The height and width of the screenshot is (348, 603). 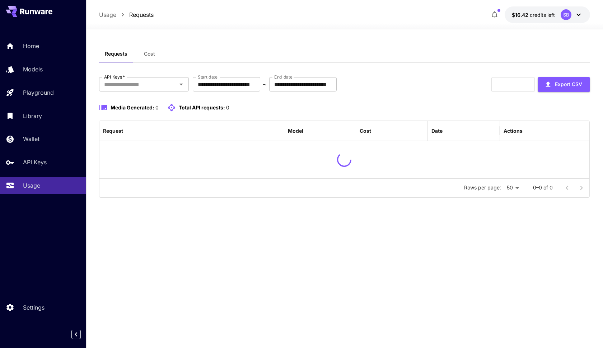 I want to click on span: Cost, so click(x=149, y=54).